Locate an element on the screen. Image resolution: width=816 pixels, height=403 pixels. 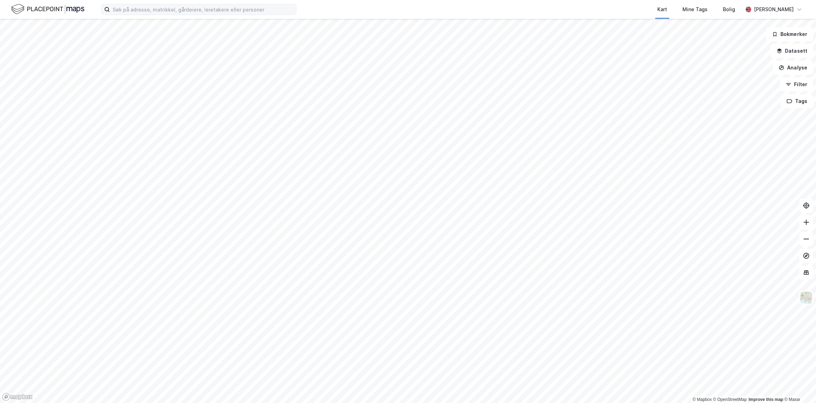
a: Mapbox is located at coordinates (702, 399).